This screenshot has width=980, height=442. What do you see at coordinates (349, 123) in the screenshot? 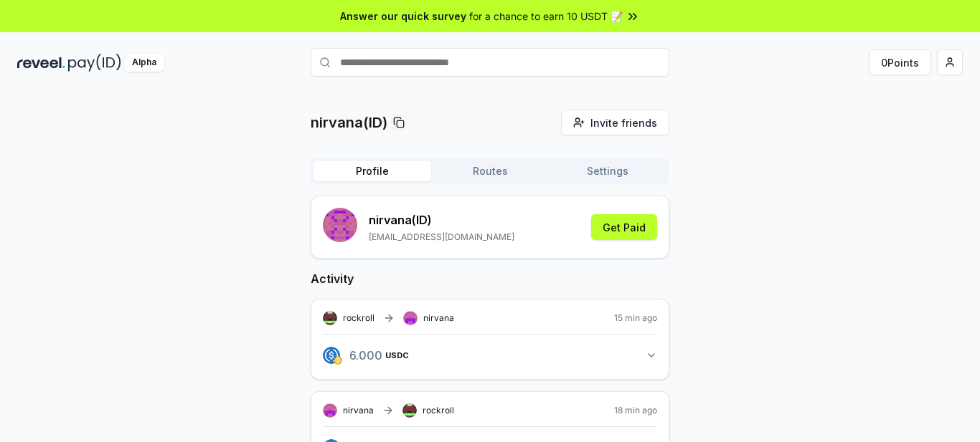
I see `p: nirvana(ID)` at bounding box center [349, 123].